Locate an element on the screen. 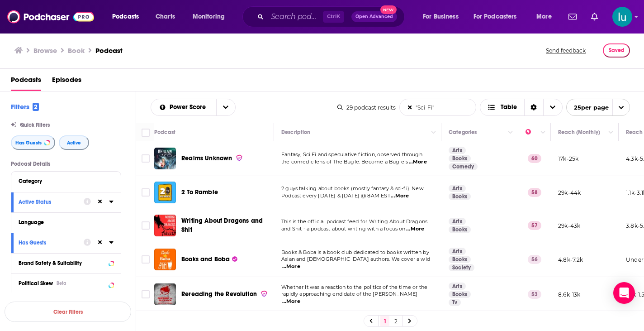 Image resolution: width=644 pixels, height=331 pixels. img: Writing About Dragons and Shit is located at coordinates (165, 225).